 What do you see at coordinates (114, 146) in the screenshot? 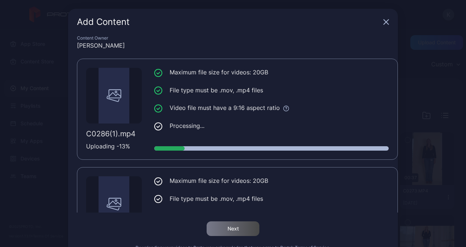
I see `div: Uploading - 13 %` at bounding box center [114, 146].